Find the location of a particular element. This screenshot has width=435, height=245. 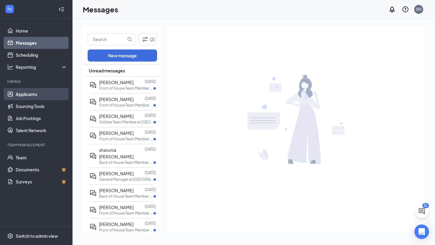

h1: Messages is located at coordinates (100, 9).